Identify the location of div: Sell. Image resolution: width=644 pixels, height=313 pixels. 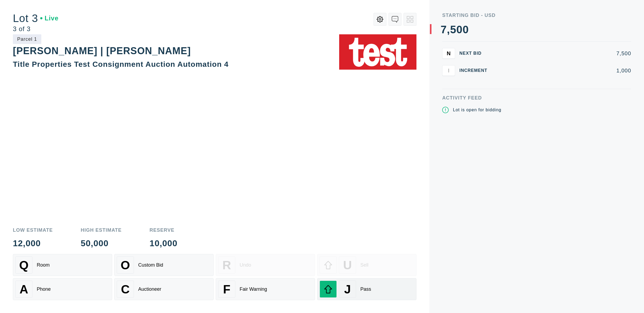
(364, 265).